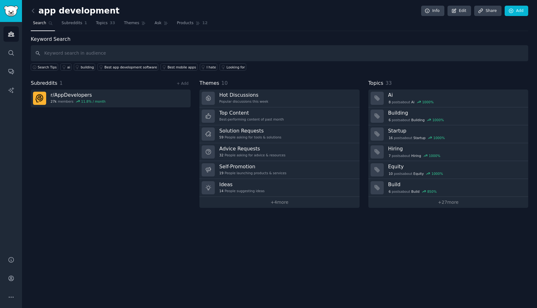 This screenshot has height=308, width=537. Describe the element at coordinates (78, 95) in the screenshot. I see `h3: r/ AppDevelopers` at that location.